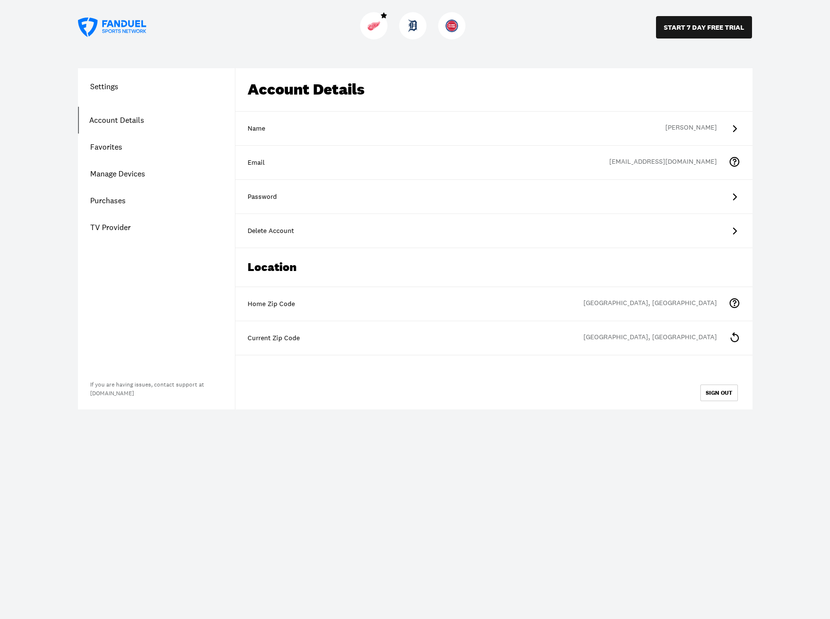 The image size is (830, 619). What do you see at coordinates (454, 37) in the screenshot?
I see `a: PistonsPistons` at bounding box center [454, 37].